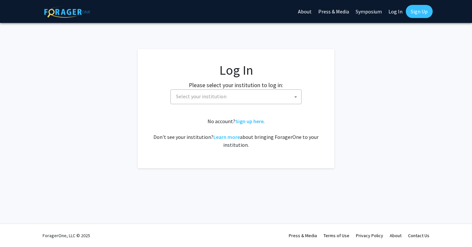  I want to click on a: Sign up here, so click(249, 121).